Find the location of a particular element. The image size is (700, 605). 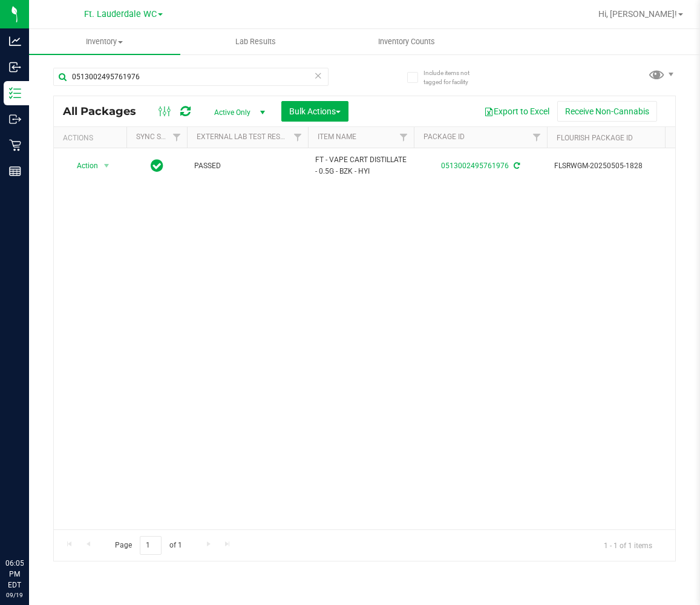

span: PASSED is located at coordinates (248, 166).